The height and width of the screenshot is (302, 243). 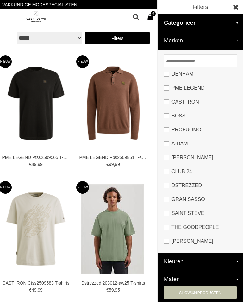 What do you see at coordinates (194, 293) in the screenshot?
I see `span: 136` at bounding box center [194, 293].